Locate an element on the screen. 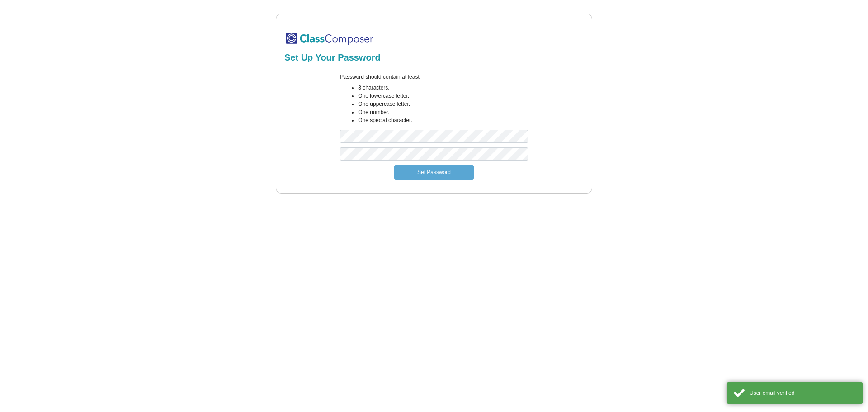 This screenshot has width=868, height=412. li: One number. is located at coordinates (443, 112).